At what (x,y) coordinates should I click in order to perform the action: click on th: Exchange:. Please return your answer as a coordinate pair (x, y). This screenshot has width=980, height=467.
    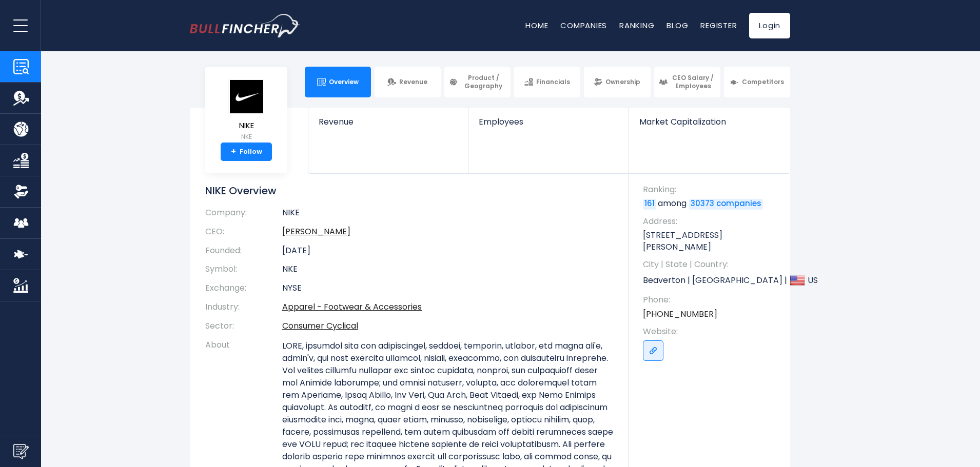
    Looking at the image, I should click on (244, 288).